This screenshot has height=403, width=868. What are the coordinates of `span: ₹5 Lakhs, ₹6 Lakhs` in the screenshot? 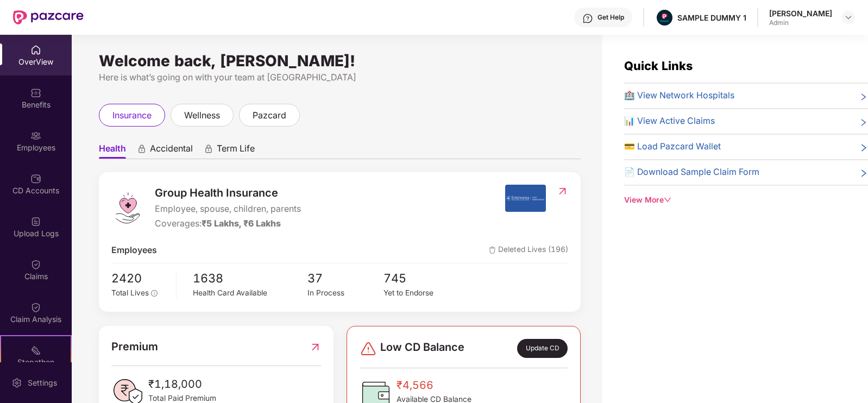 It's located at (241, 223).